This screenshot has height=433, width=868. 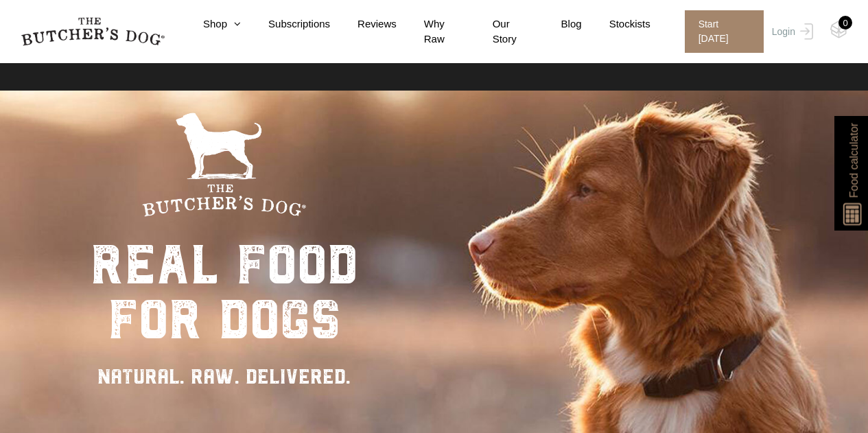 I want to click on div: NATURAL. RAW. DELIVERED., so click(x=224, y=376).